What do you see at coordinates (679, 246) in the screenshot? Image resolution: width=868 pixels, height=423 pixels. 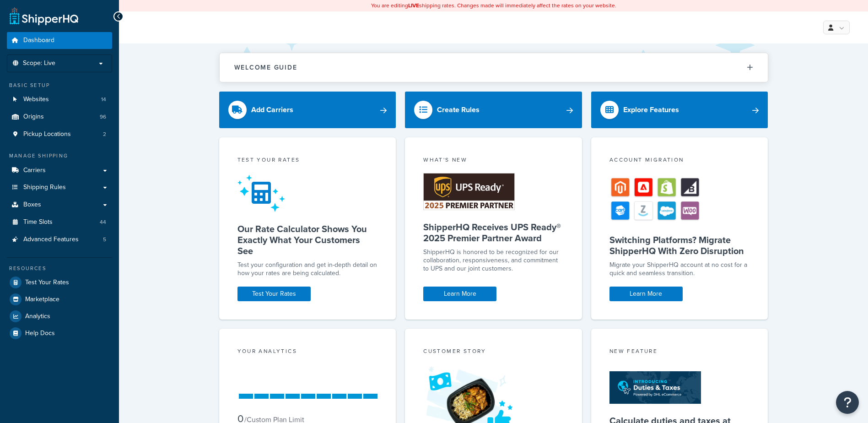 I see `h5: Switching Platforms? Migrate ShipperHQ With Zero Disruption` at bounding box center [679, 246].